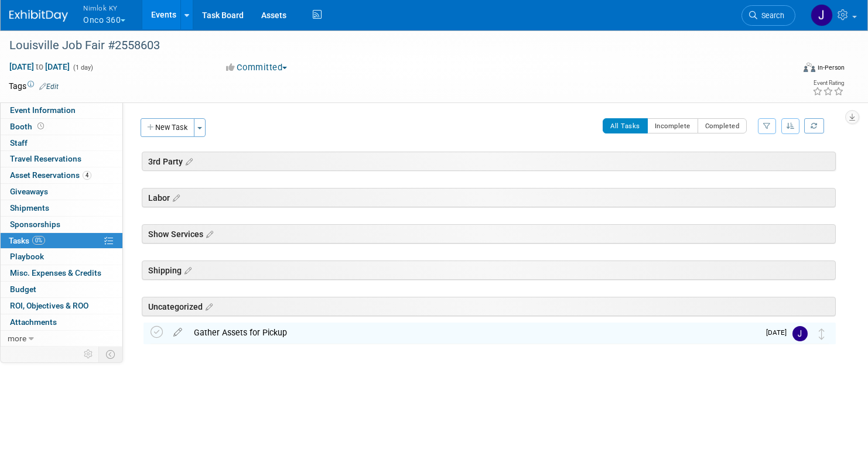 This screenshot has height=473, width=868. I want to click on a: Staff, so click(61, 143).